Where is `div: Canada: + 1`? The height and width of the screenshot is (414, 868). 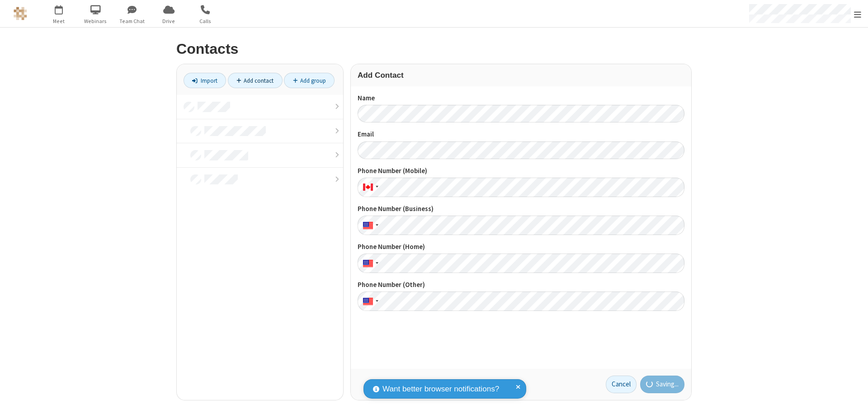
div: Canada: + 1 is located at coordinates (369, 187).